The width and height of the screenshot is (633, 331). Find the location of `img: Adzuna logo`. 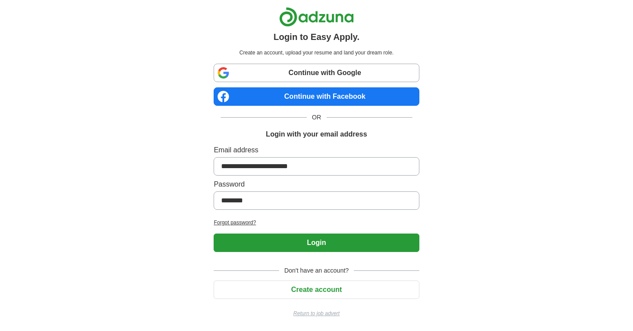

img: Adzuna logo is located at coordinates (316, 17).